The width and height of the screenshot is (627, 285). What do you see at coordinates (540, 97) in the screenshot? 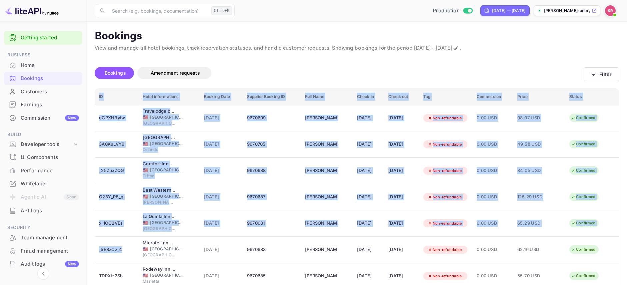
I see `th: Price` at bounding box center [540, 97].